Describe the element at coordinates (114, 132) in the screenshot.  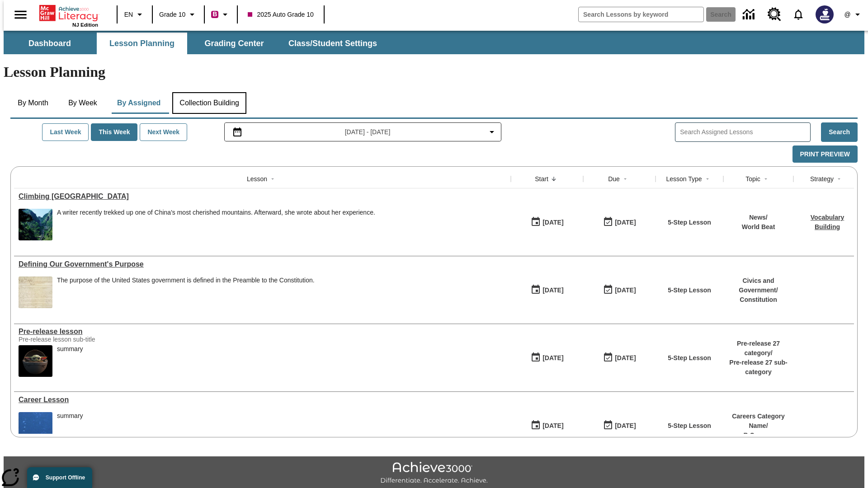
I see `button: This Week` at that location.